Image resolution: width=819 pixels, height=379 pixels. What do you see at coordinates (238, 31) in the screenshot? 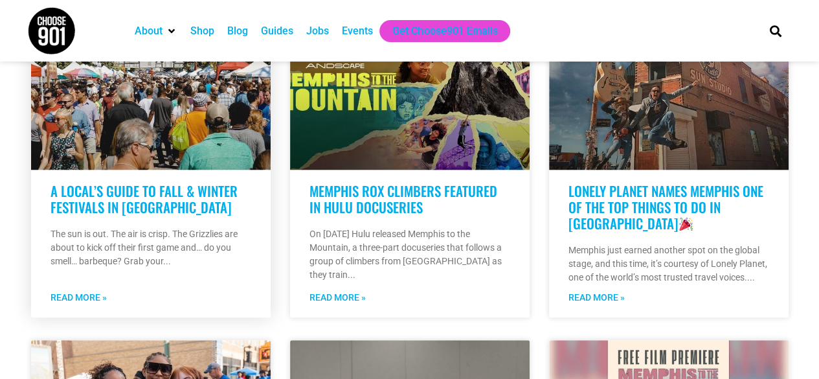
I see `a: Blog` at bounding box center [238, 31].